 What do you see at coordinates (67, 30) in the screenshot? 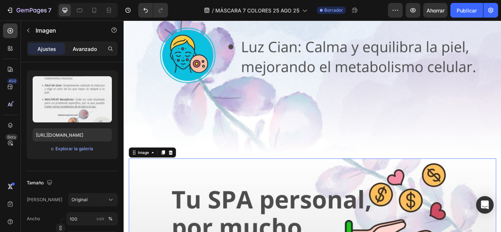
I see `p: Imagen` at bounding box center [67, 30].